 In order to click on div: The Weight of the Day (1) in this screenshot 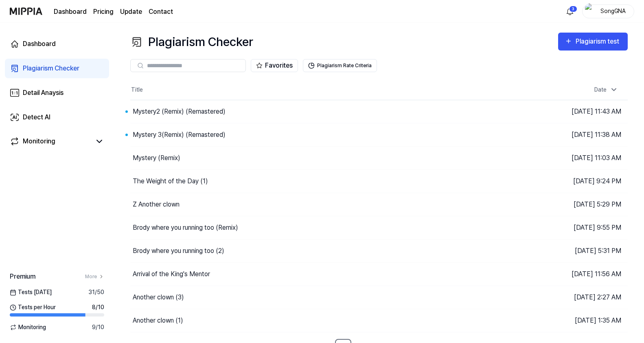, I will do `click(170, 181)`.